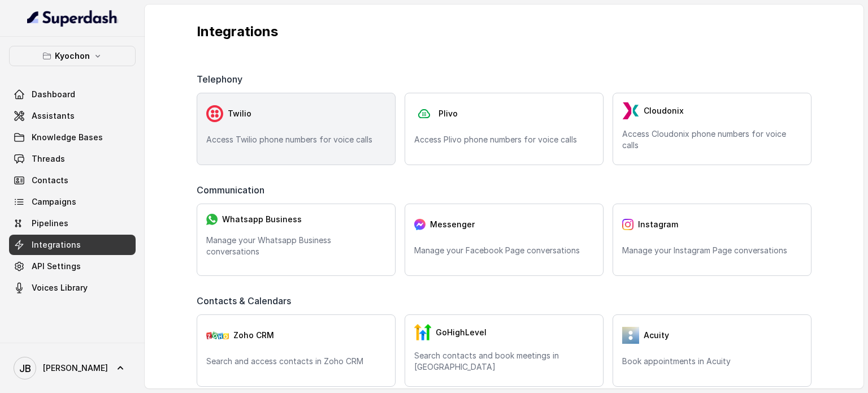  I want to click on a: Threads, so click(72, 159).